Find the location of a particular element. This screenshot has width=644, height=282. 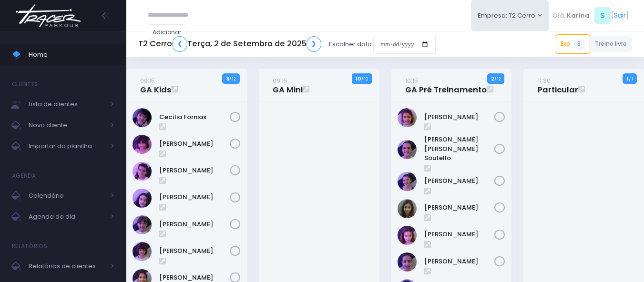

img: Julia de Campos Munhoz is located at coordinates (407, 209).